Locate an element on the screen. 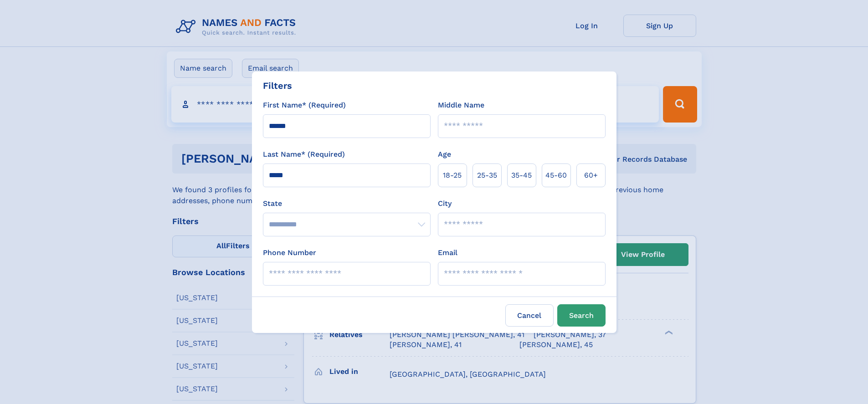 This screenshot has width=868, height=404. label: First Name* (Required) is located at coordinates (304, 106).